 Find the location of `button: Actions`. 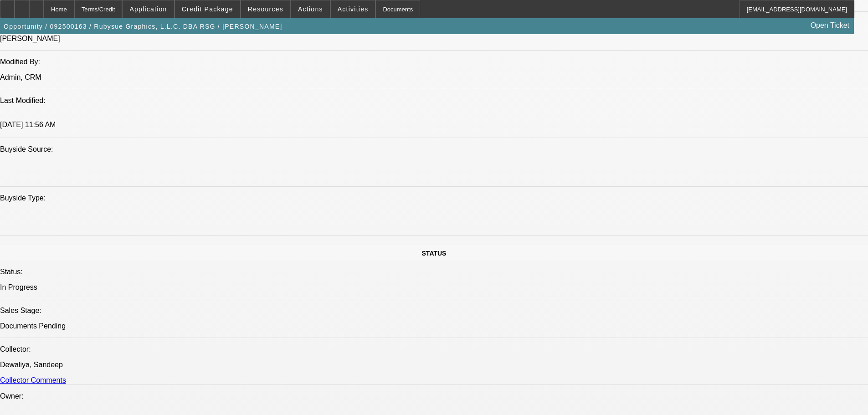

button: Actions is located at coordinates (311, 9).